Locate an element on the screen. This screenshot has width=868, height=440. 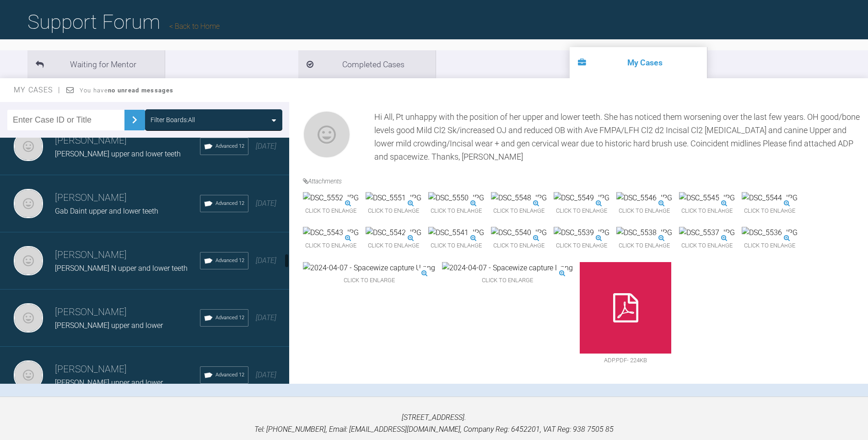
img: DSC_5538.JPG is located at coordinates (644, 233).